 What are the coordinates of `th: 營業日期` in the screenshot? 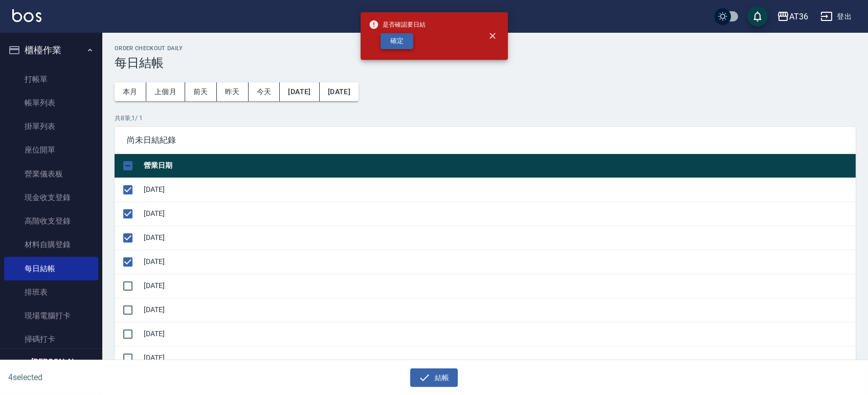 It's located at (497, 166).